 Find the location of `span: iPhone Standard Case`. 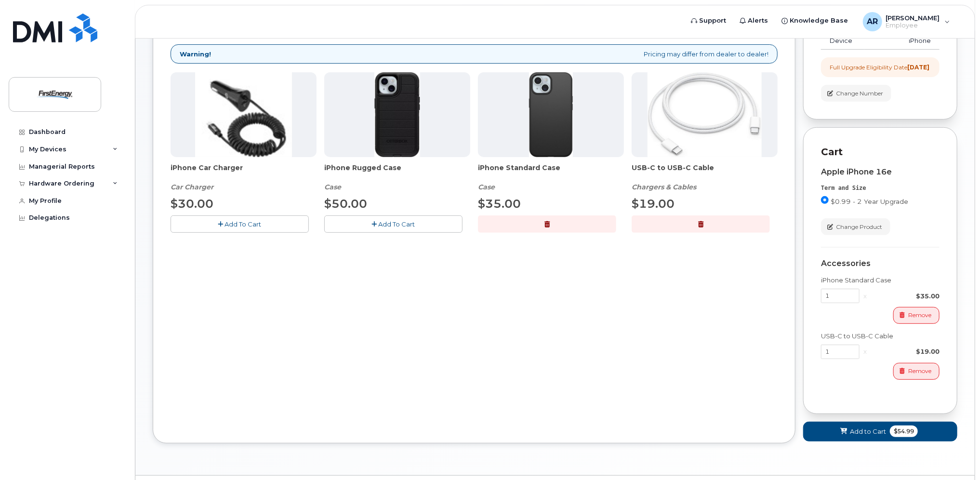

span: iPhone Standard Case is located at coordinates (551, 173).